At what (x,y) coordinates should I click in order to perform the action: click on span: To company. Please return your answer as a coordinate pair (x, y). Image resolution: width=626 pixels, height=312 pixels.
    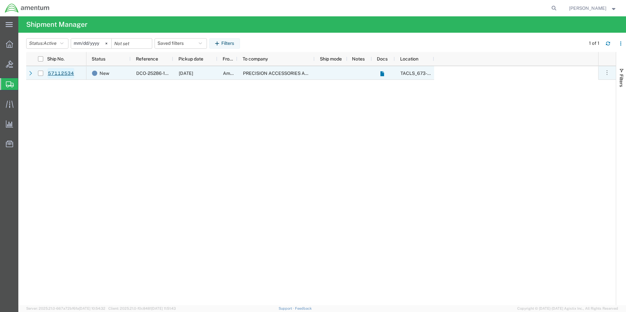
    Looking at the image, I should click on (255, 59).